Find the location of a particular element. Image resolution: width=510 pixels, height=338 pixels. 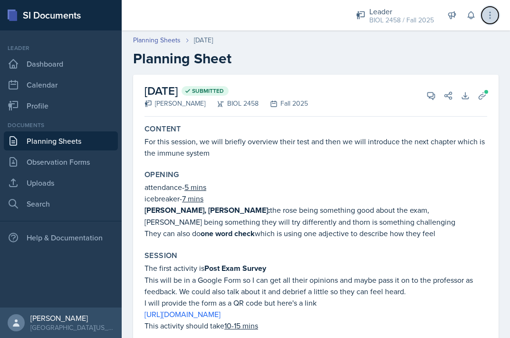

div: BIOL 2458 is located at coordinates (232, 103).